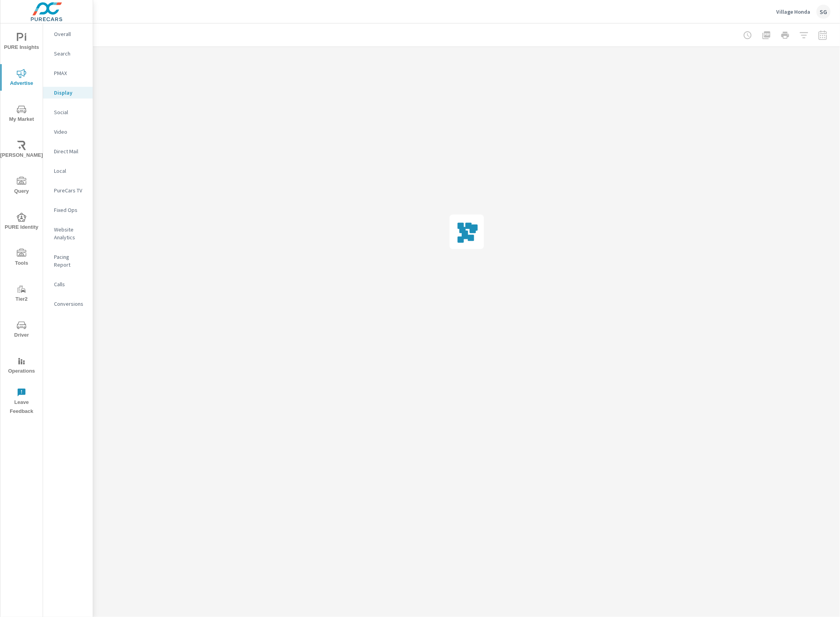 The width and height of the screenshot is (840, 617). What do you see at coordinates (22, 78) in the screenshot?
I see `span: Advertise` at bounding box center [22, 78].